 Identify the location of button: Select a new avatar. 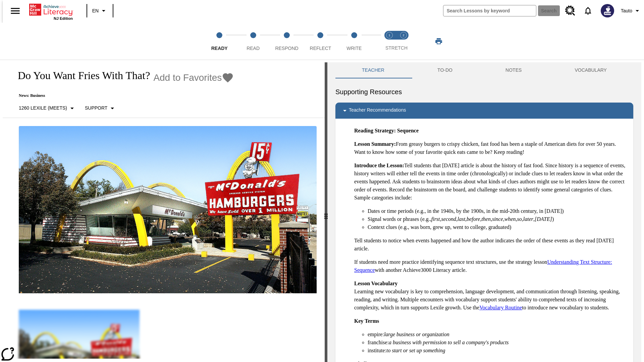
(607, 11).